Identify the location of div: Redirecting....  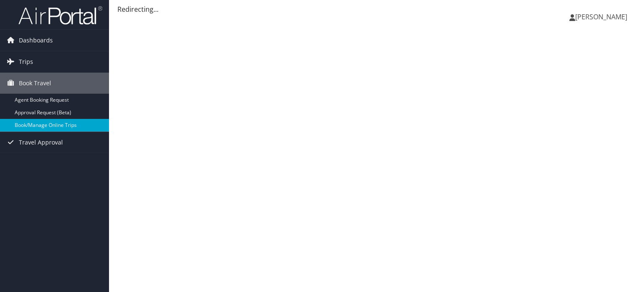
(376, 9).